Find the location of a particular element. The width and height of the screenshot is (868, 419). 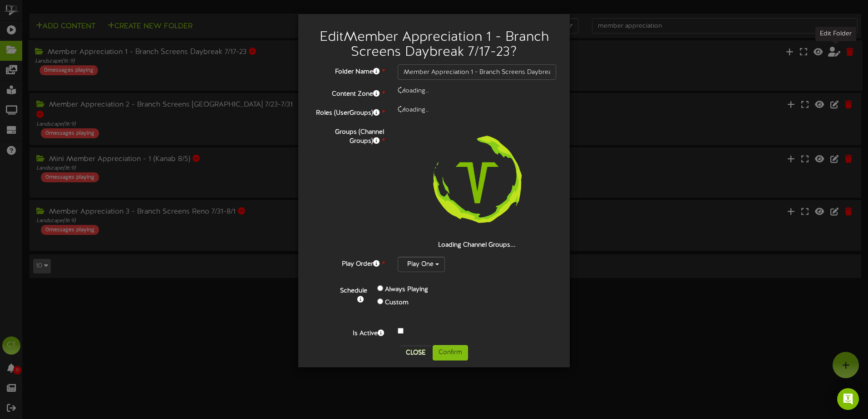

input: Folder Name is located at coordinates (477, 72).